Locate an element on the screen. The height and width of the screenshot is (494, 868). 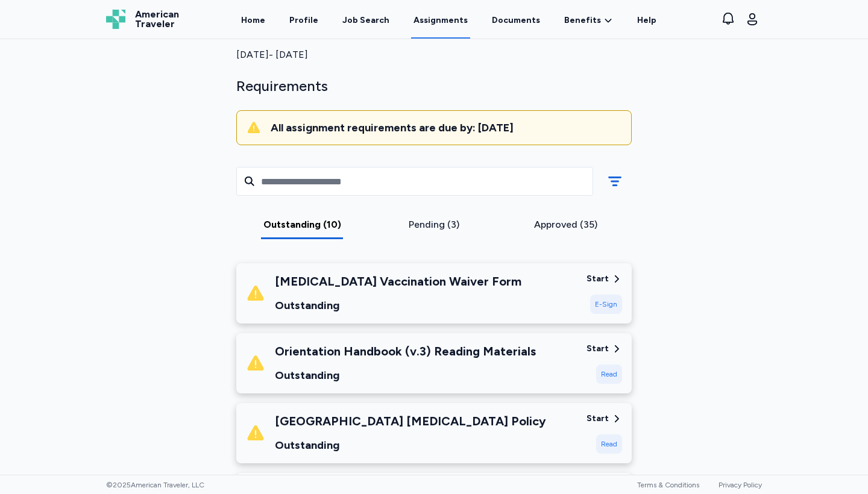
a: Assignments is located at coordinates (441, 20).